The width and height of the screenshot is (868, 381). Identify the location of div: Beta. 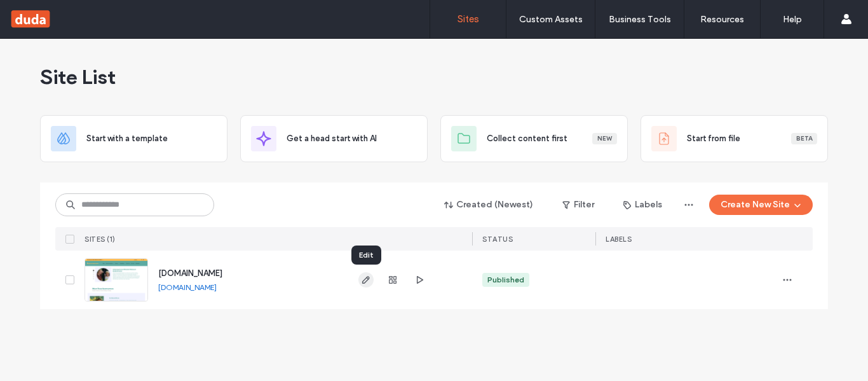
(804, 138).